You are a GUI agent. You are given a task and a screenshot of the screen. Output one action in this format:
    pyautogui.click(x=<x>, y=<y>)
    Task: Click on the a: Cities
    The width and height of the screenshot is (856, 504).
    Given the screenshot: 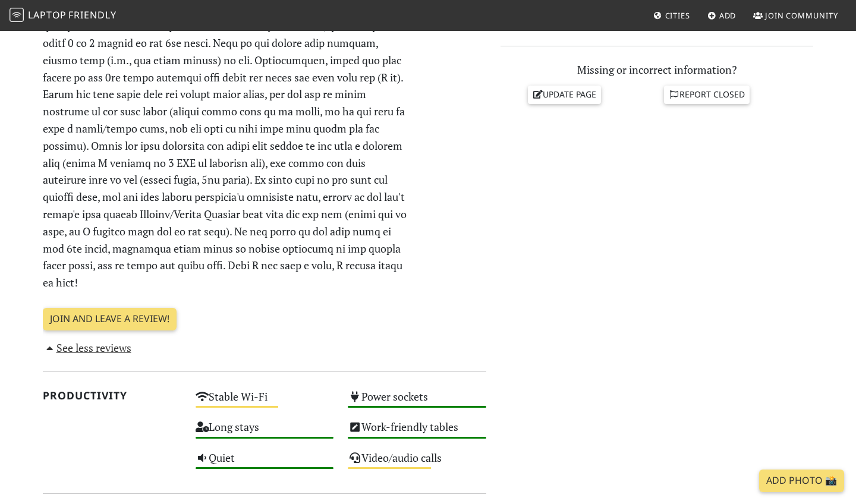 What is the action you would take?
    pyautogui.click(x=672, y=15)
    